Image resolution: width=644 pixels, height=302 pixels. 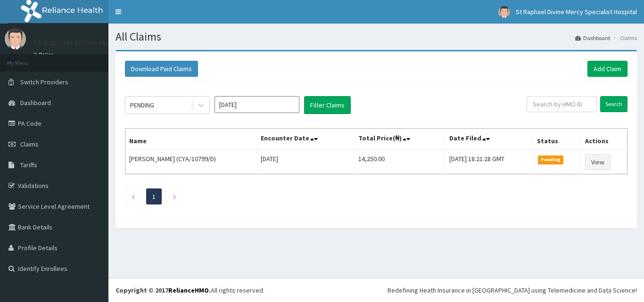 I want to click on span: Pending, so click(x=551, y=160).